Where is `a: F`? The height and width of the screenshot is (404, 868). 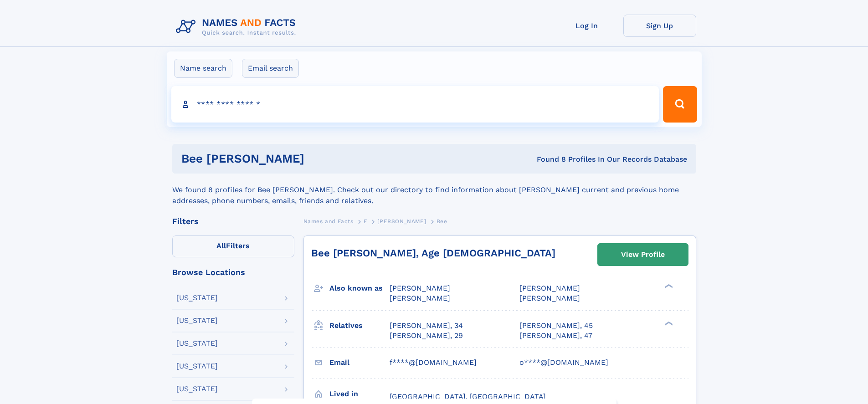 a: F is located at coordinates (365, 221).